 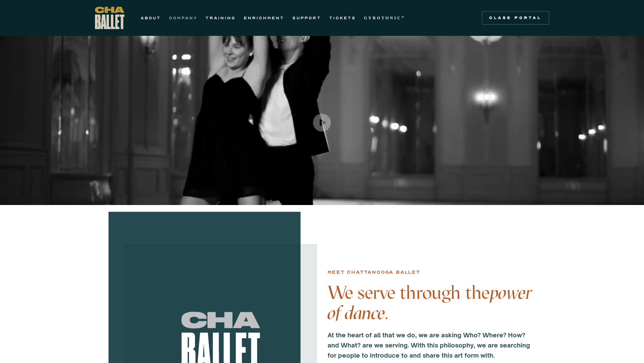 I want to click on em: power of dance., so click(x=430, y=302).